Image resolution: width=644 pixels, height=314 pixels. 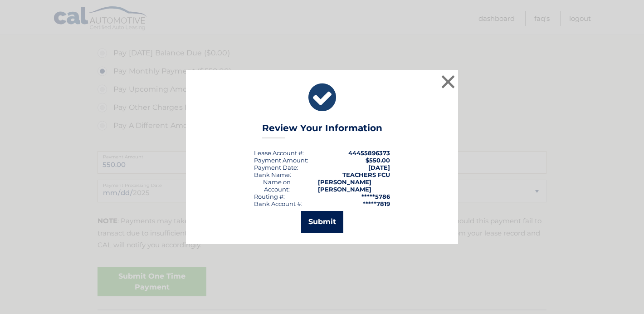 I want to click on strong: 44455896373, so click(x=370, y=153).